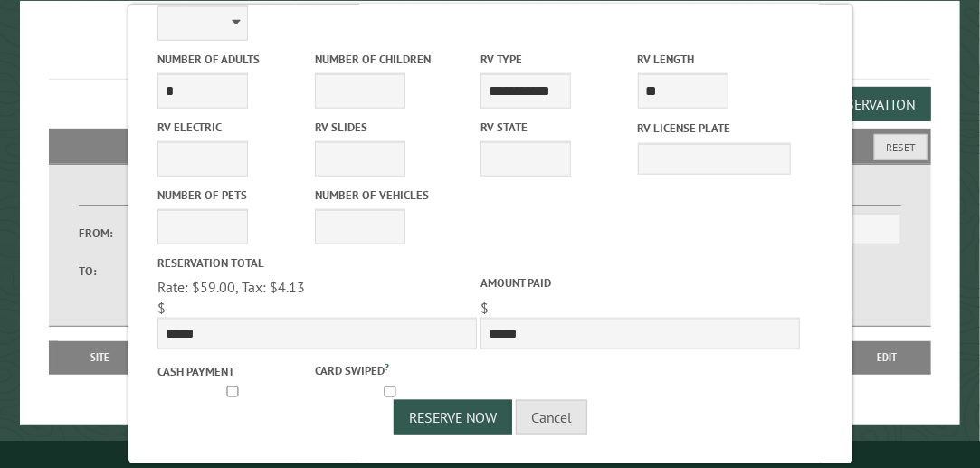 This screenshot has width=980, height=468. Describe the element at coordinates (714, 59) in the screenshot. I see `label: RV Length` at that location.